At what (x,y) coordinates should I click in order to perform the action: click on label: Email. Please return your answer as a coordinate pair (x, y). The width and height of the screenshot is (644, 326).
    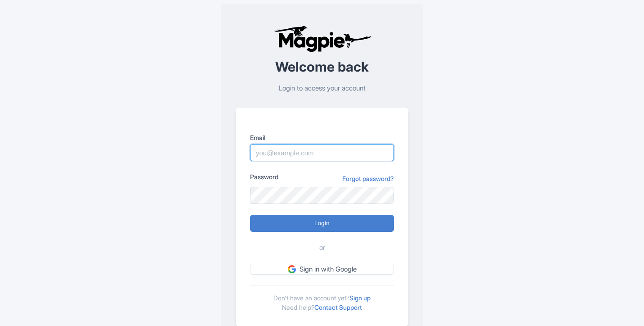
    Looking at the image, I should click on (322, 137).